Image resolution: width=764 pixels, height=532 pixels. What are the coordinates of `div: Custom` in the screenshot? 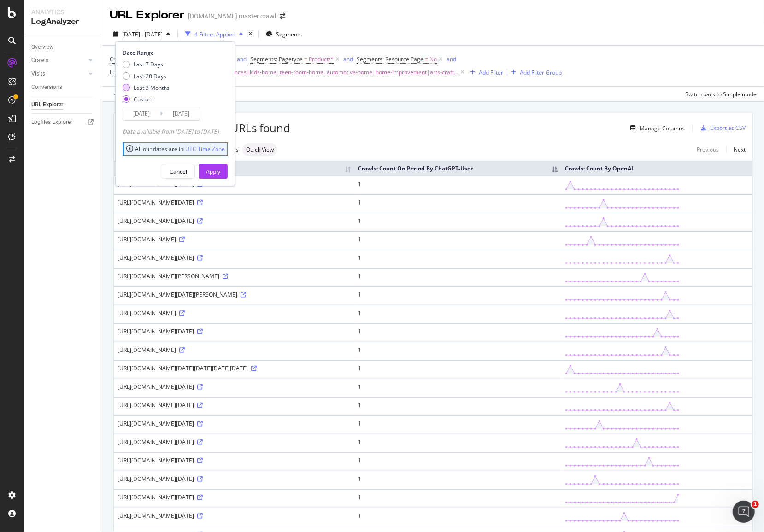 It's located at (146, 99).